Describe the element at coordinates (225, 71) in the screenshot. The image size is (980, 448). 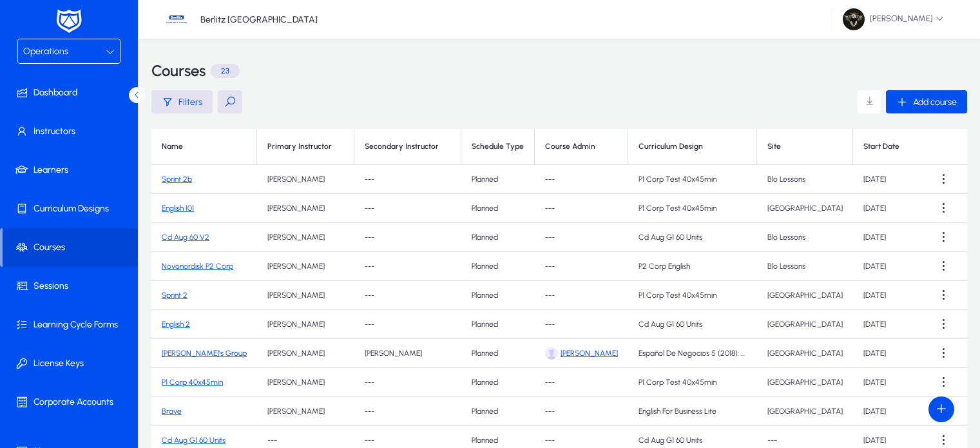
I see `p: 23` at that location.